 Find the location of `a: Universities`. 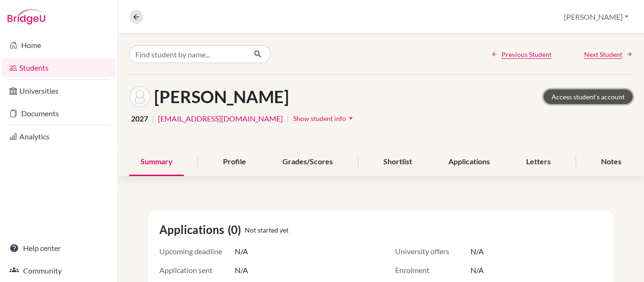

a: Universities is located at coordinates (58, 91).